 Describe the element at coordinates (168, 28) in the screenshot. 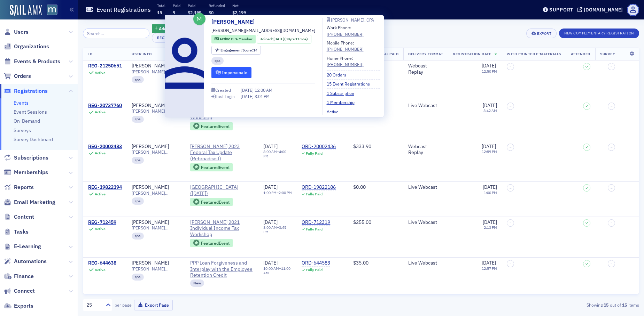

I see `span: Add Filter` at that location.